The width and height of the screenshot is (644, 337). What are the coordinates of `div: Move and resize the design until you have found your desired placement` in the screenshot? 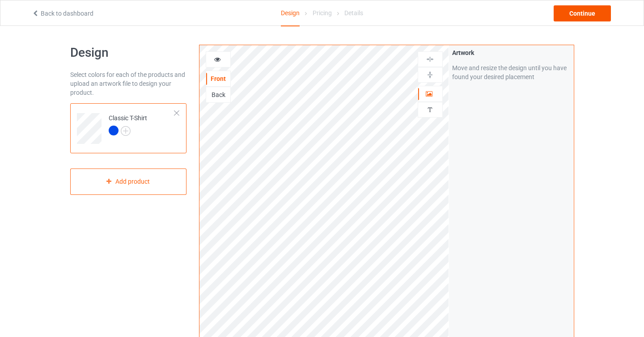 It's located at (511, 72).